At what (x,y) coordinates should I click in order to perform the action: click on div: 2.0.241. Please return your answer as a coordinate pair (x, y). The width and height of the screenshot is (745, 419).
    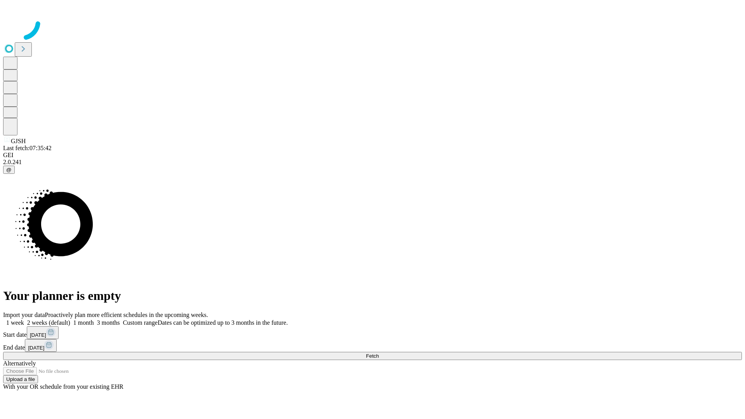
    Looking at the image, I should click on (373, 162).